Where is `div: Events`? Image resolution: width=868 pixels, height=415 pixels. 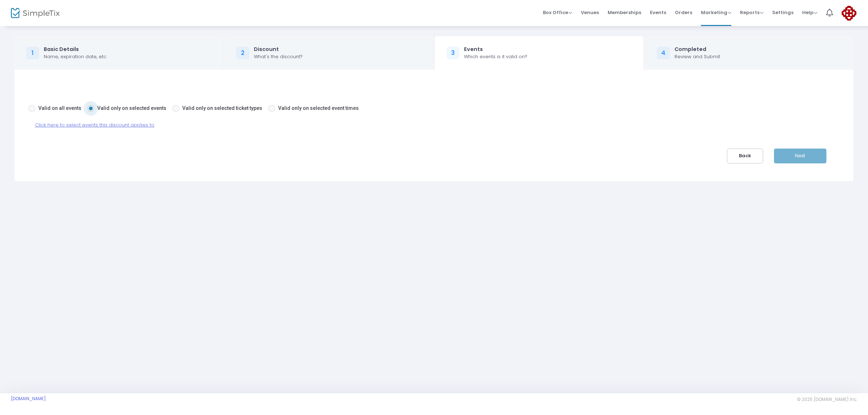 div: Events is located at coordinates (495, 49).